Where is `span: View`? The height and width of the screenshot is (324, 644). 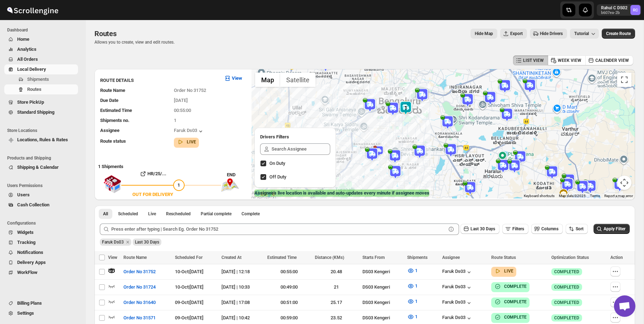
span: View is located at coordinates (113, 258).